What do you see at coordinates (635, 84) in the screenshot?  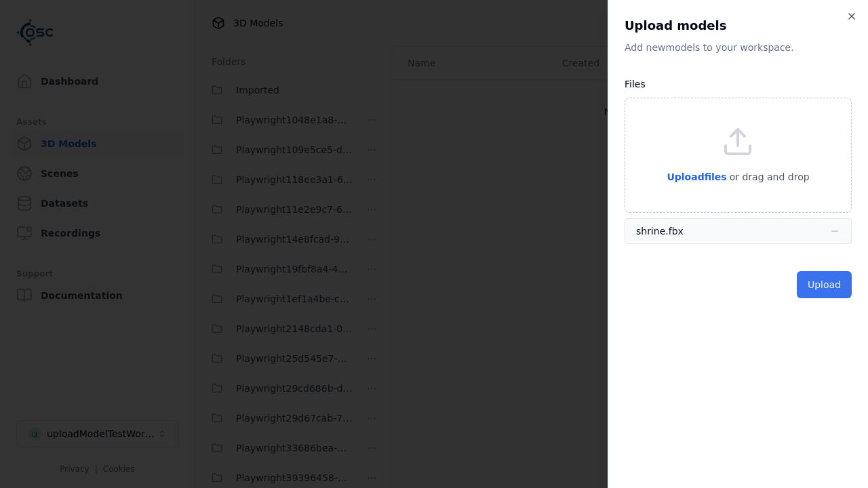 I see `label: Files` at bounding box center [635, 84].